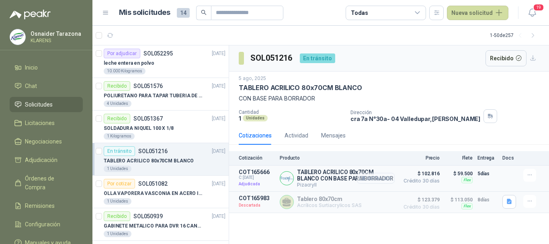 The height and width of the screenshot is (244, 549). I want to click on div: Por adjudicar, so click(122, 53).